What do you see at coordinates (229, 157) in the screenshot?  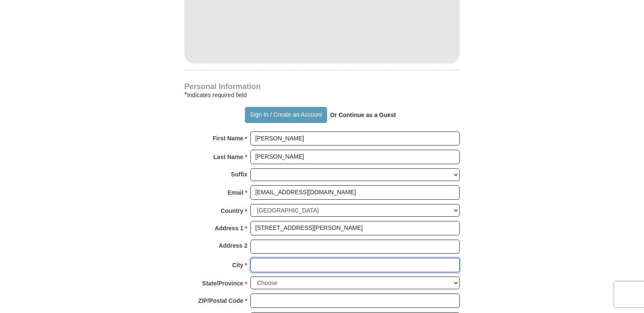 I see `strong: Last Name` at bounding box center [229, 157].